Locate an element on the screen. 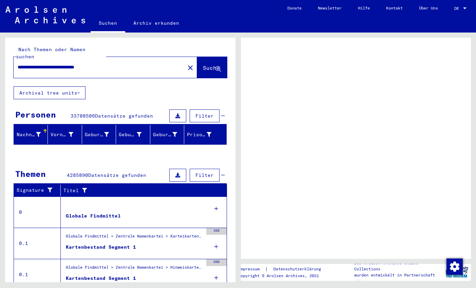 This screenshot has height=288, width=476. span: 4285890 is located at coordinates (77, 175).